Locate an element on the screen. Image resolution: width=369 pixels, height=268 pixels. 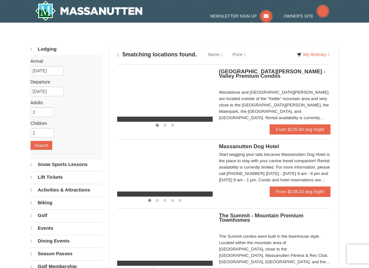
a: From $235.00 avg /night is located at coordinates (300, 129).